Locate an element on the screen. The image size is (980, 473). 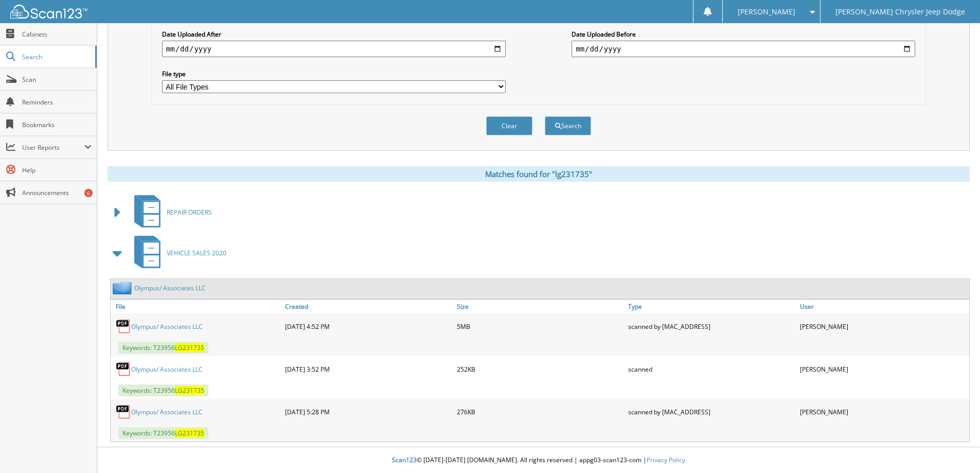
div: Chat Widget is located at coordinates (955, 448).